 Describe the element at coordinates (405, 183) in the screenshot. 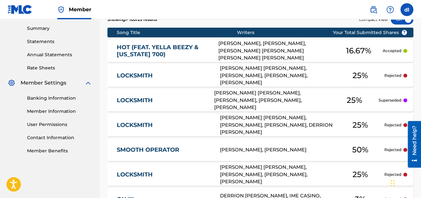

I see `div: Chat Widget` at that location.